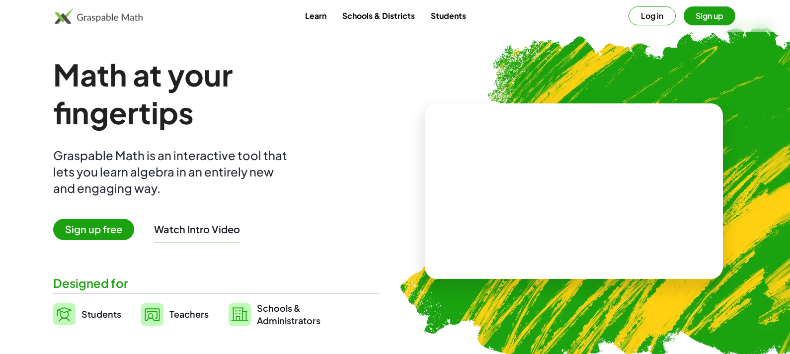 This screenshot has width=790, height=354. Describe the element at coordinates (316, 15) in the screenshot. I see `a: Learn` at that location.